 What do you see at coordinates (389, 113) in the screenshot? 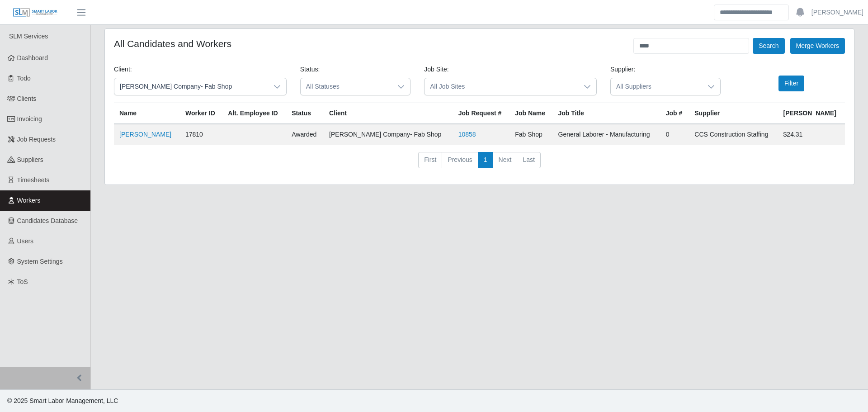
I see `th: Client` at bounding box center [389, 113].